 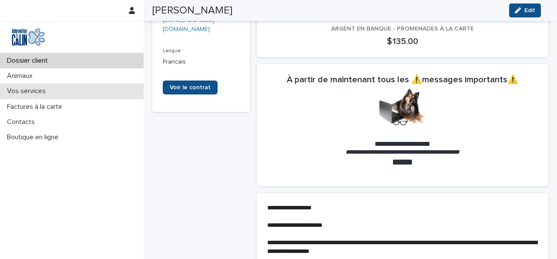 I want to click on p: Vos services, so click(x=28, y=91).